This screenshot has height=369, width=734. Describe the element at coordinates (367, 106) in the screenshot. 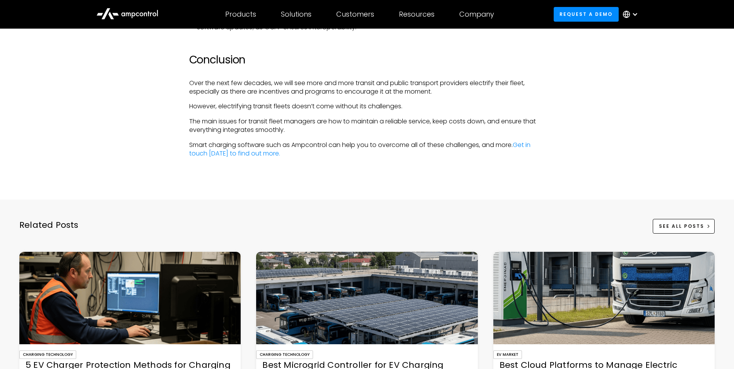

I see `p: However, electrifying transit fleets doesn’t come without its challenges.` at that location.